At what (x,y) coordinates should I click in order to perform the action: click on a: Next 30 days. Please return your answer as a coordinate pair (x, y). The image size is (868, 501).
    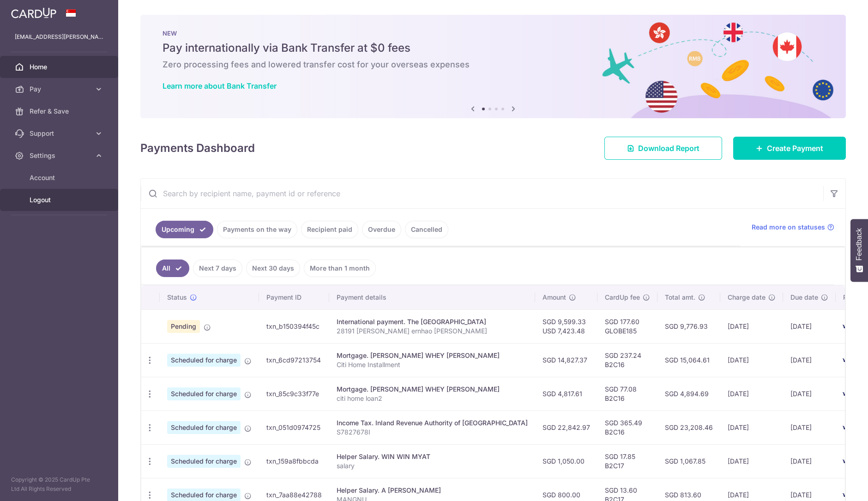
    Looking at the image, I should click on (273, 268).